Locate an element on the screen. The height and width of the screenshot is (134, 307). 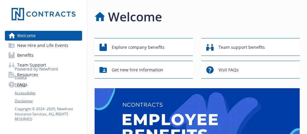
a: FAQs is located at coordinates (43, 84).